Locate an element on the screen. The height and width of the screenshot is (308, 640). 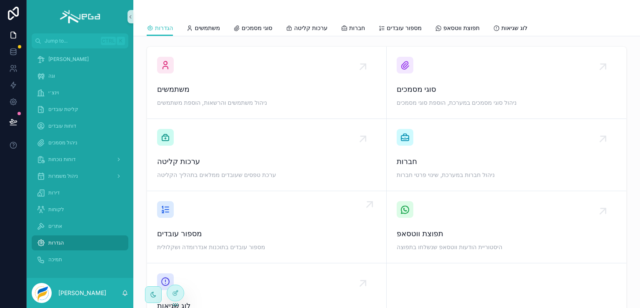
a: משתמשים is located at coordinates (203, 29).